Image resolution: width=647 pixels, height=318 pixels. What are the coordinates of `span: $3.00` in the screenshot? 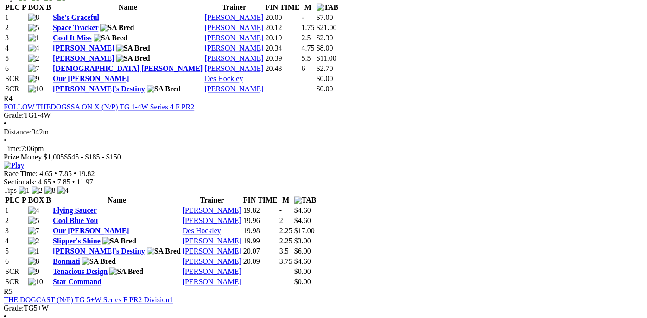 It's located at (303, 241).